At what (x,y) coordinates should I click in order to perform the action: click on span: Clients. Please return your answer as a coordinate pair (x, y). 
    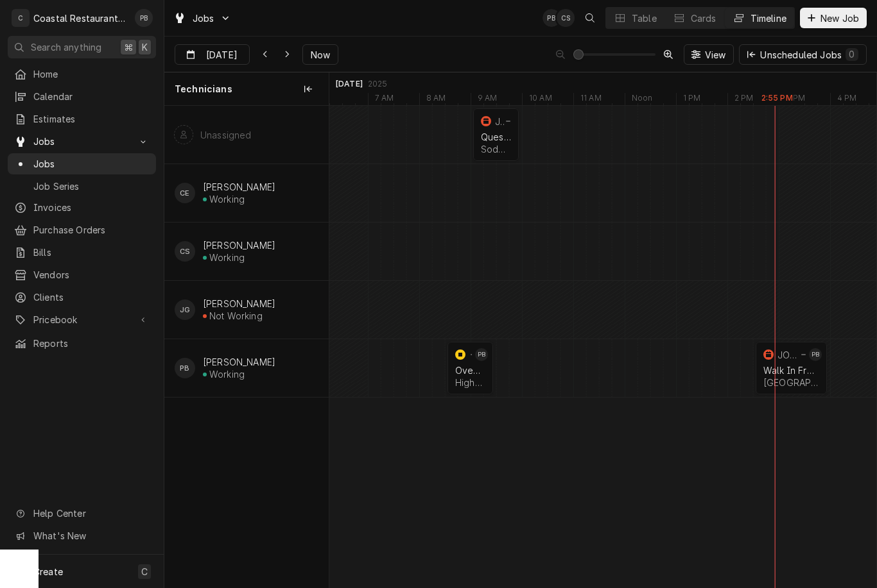
    Looking at the image, I should click on (91, 297).